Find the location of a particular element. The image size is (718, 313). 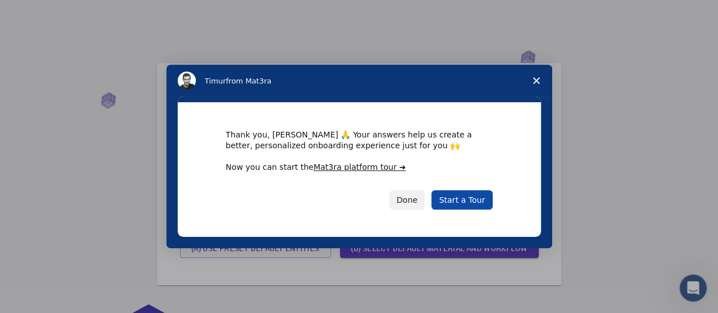

button: Done is located at coordinates (407, 200).